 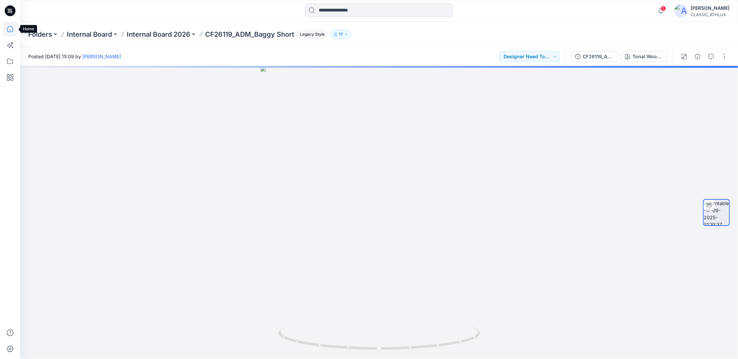 What do you see at coordinates (158, 34) in the screenshot?
I see `p: Internal Board 2026` at bounding box center [158, 34].